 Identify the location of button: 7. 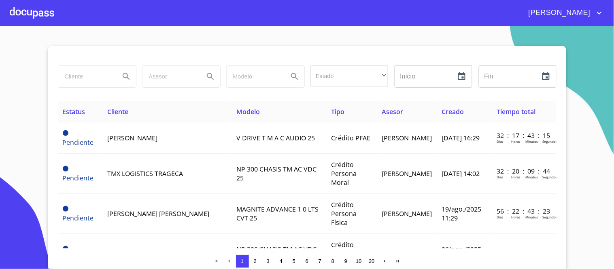
(320, 261).